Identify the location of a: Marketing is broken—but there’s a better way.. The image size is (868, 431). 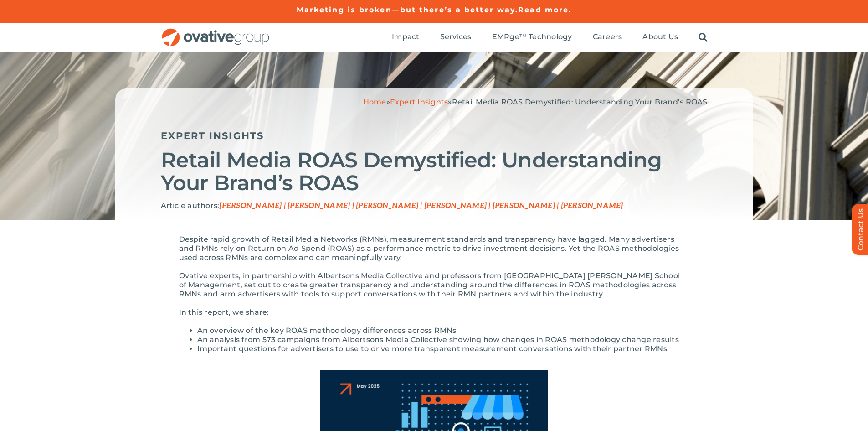
(408, 9).